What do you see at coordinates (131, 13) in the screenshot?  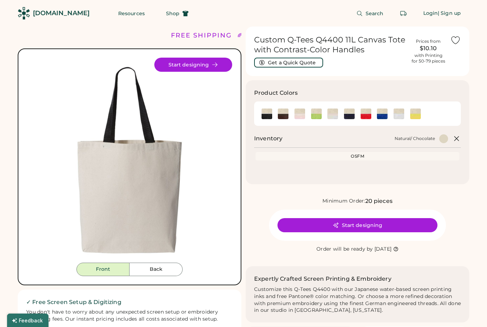 I see `button: Resources` at bounding box center [131, 13].